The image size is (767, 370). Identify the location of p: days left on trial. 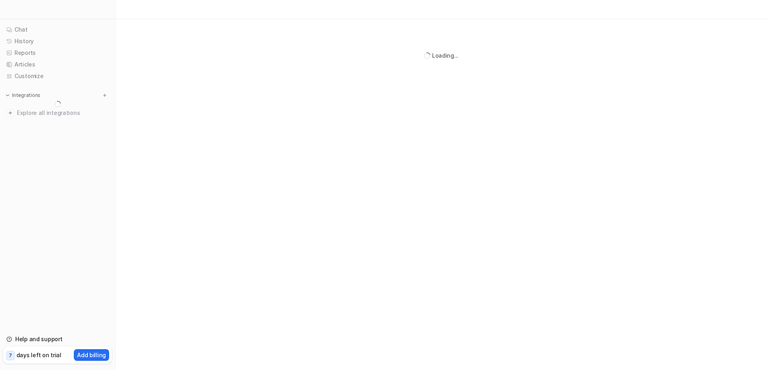
(39, 355).